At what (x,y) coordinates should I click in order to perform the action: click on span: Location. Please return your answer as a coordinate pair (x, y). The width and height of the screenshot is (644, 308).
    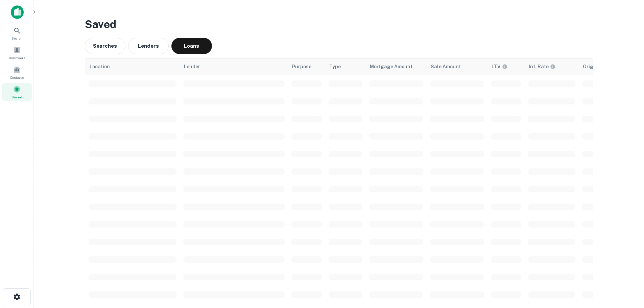
    Looking at the image, I should click on (100, 66).